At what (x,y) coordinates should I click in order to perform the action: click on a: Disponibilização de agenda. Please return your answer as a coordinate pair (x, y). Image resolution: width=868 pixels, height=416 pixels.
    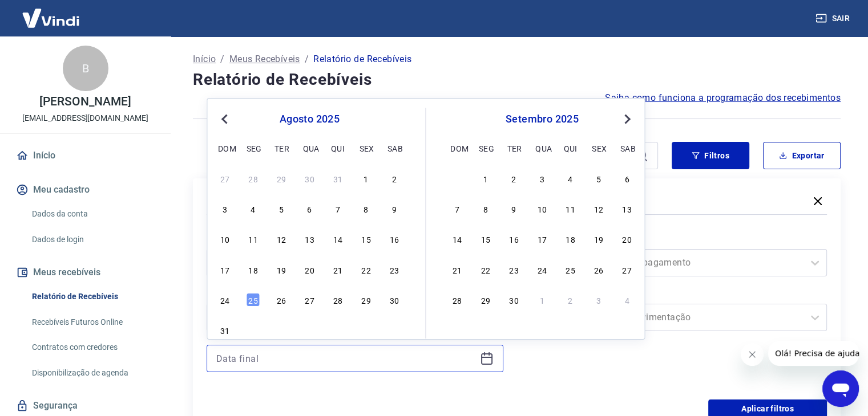
    Looking at the image, I should click on (92, 373).